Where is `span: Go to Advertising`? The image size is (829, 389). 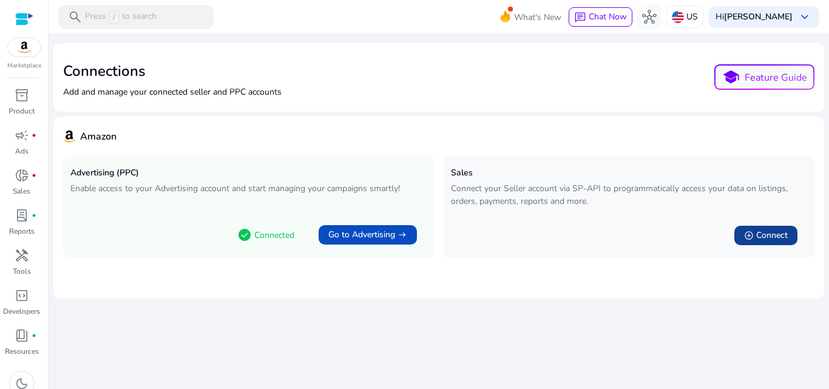 span: Go to Advertising is located at coordinates (362, 235).